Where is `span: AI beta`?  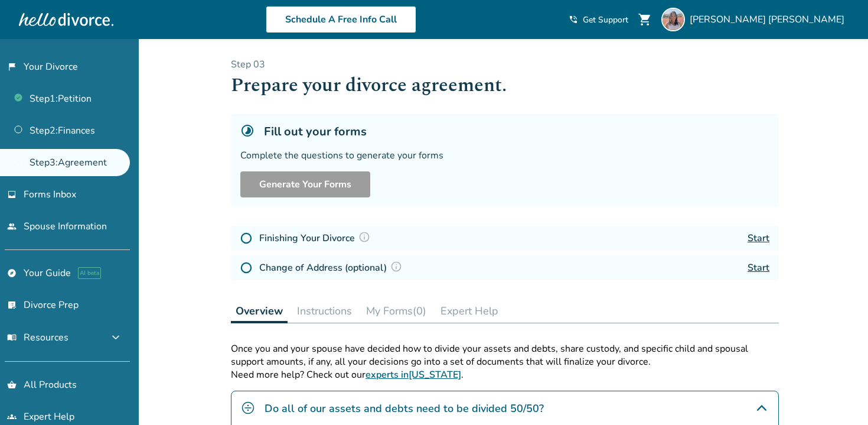
span: AI beta is located at coordinates (90, 273).